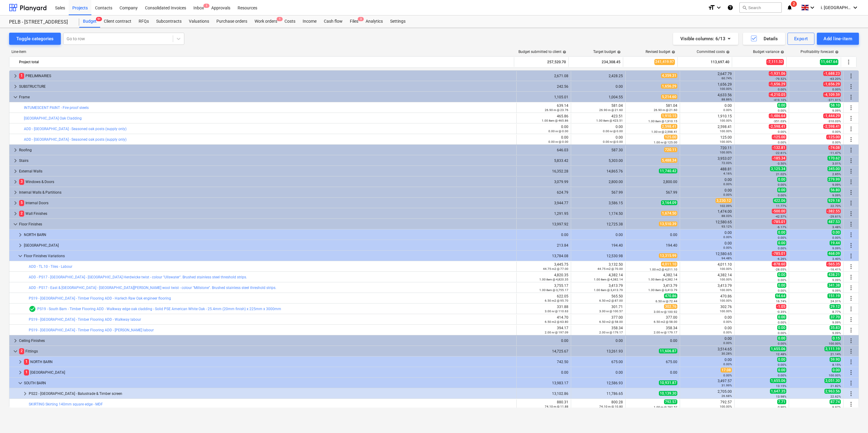 The width and height of the screenshot is (868, 433). What do you see at coordinates (718, 7) in the screenshot?
I see `i: keyboard_arrow_down` at bounding box center [718, 7].